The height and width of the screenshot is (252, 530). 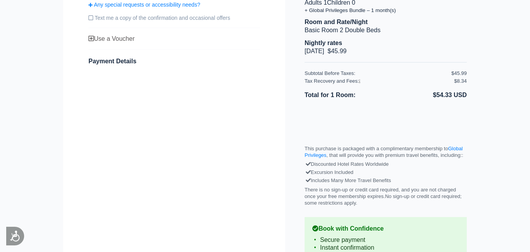 I want to click on div: Excursion Included, so click(x=386, y=172).